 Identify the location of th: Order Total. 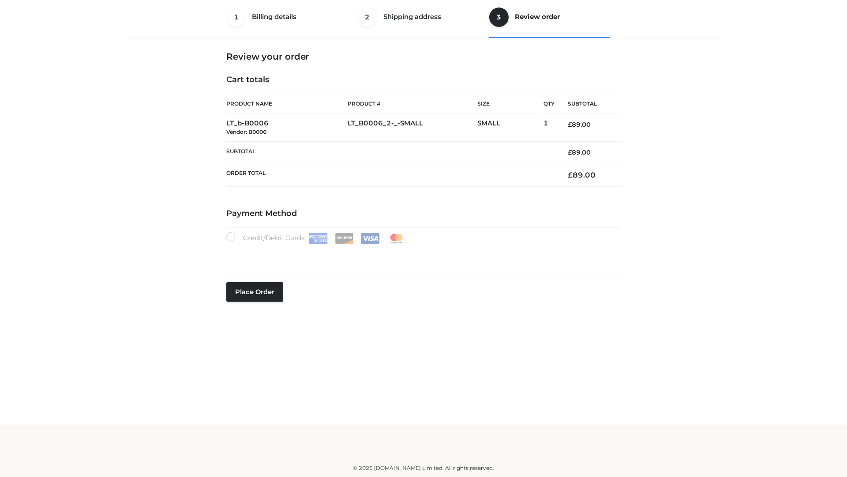
(391, 175).